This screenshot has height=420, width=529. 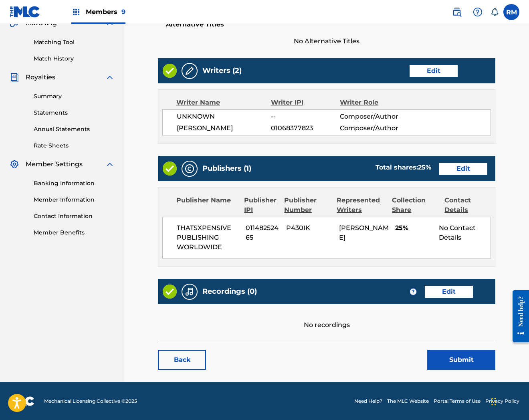 What do you see at coordinates (494, 12) in the screenshot?
I see `div: Notifications` at bounding box center [494, 12].